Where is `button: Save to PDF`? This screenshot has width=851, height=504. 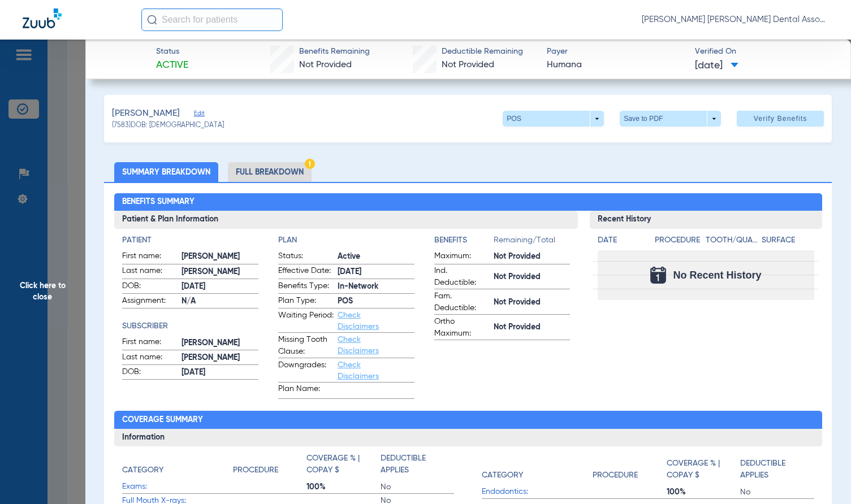
button: Save to PDF is located at coordinates (670, 119).